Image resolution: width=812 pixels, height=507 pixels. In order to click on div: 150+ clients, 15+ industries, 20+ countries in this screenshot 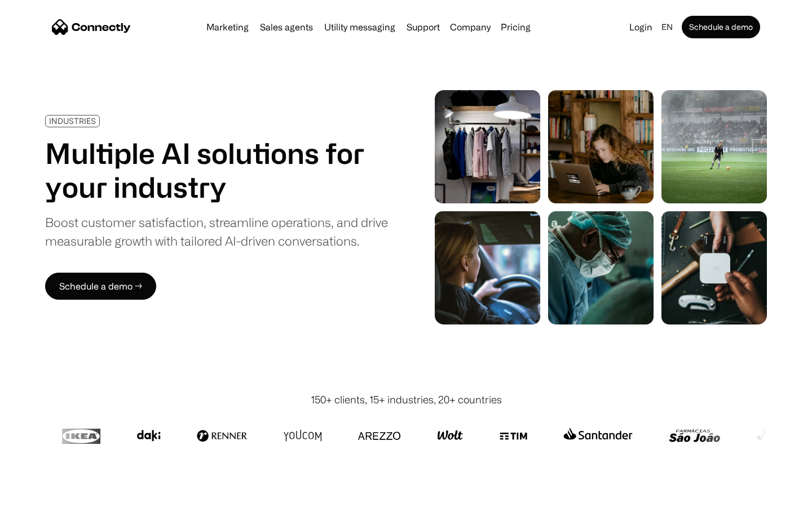, I will do `click(406, 400)`.